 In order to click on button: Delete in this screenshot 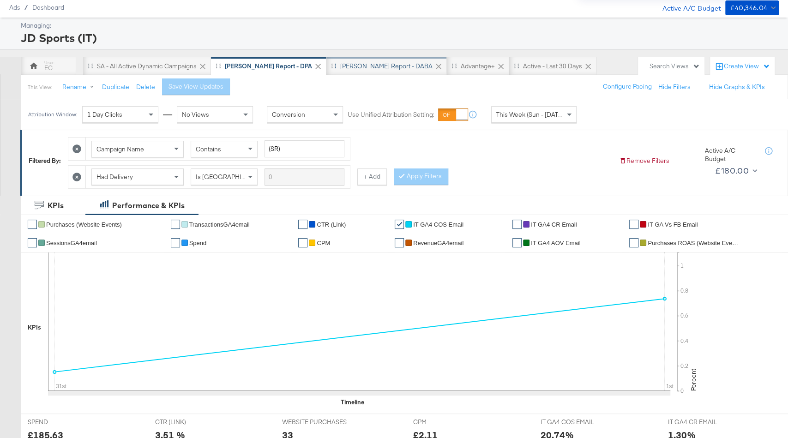, I will do `click(145, 87)`.